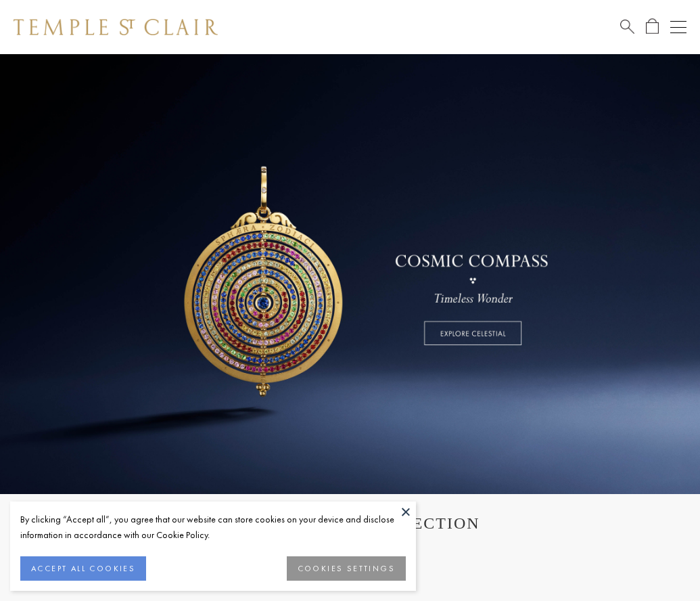 This screenshot has width=700, height=601. What do you see at coordinates (116, 27) in the screenshot?
I see `img: Temple St. Clair` at bounding box center [116, 27].